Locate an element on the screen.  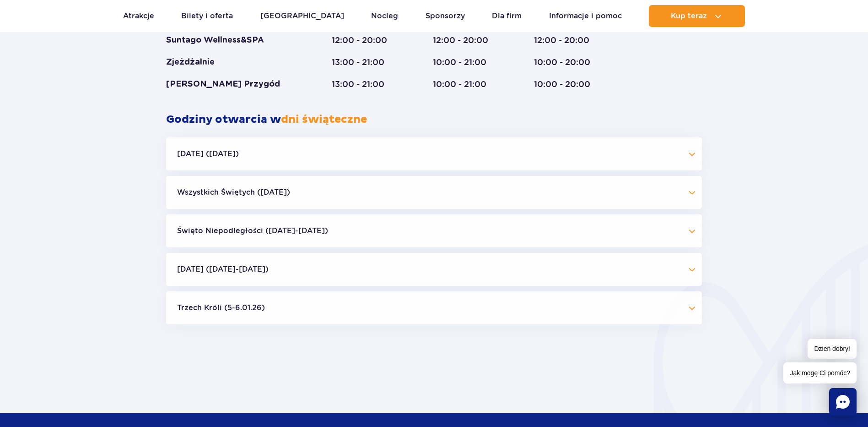
button: Kup teraz is located at coordinates (697, 16).